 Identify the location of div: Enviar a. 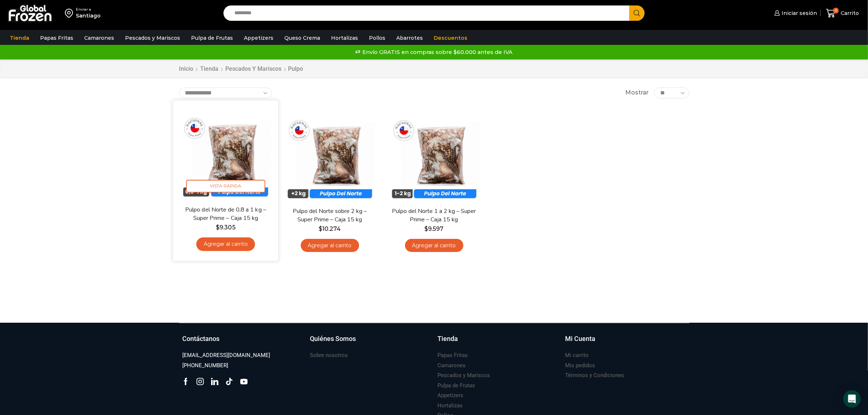
(88, 10).